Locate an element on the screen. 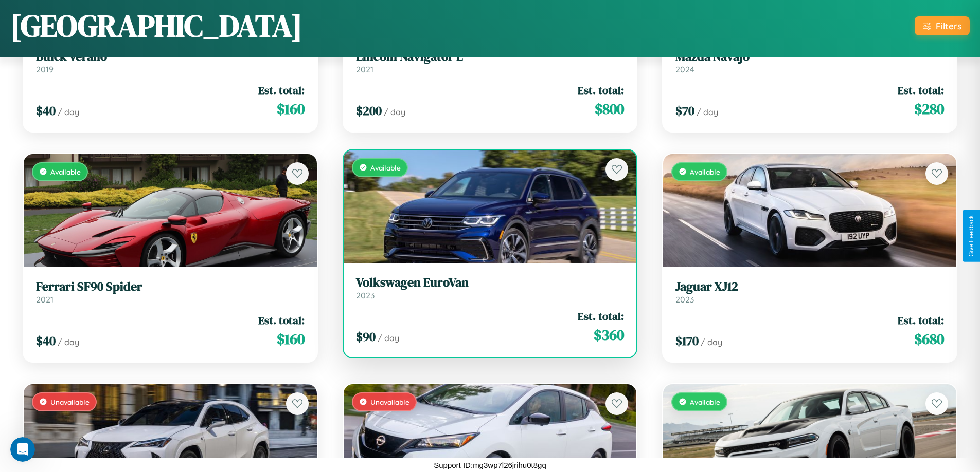 The height and width of the screenshot is (472, 980). span: $ 280 is located at coordinates (929, 109).